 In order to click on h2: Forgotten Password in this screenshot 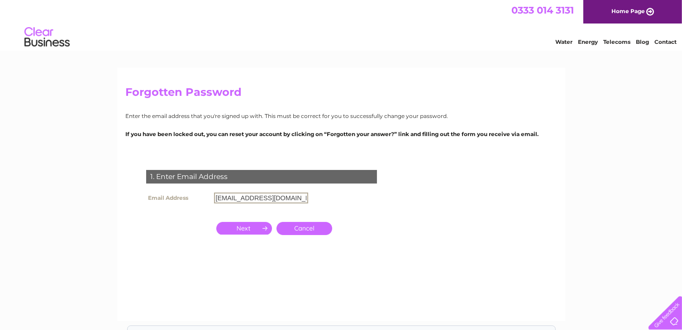, I will do `click(341, 95)`.